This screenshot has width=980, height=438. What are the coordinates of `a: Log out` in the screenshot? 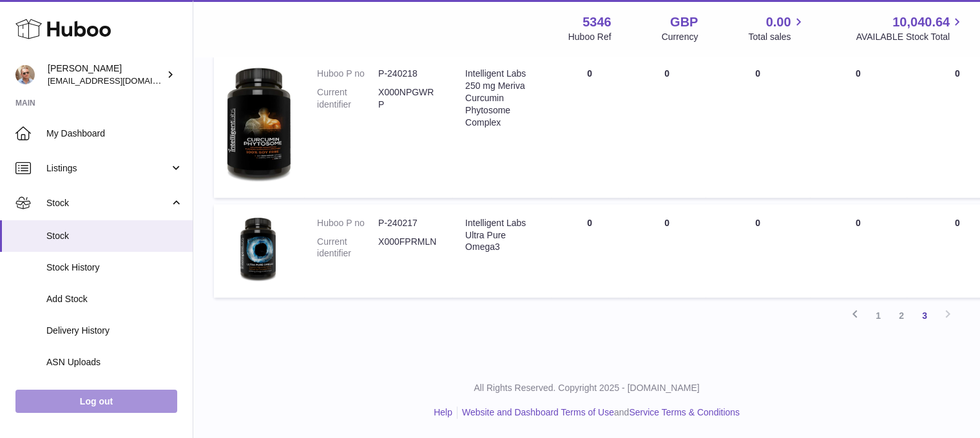 It's located at (96, 401).